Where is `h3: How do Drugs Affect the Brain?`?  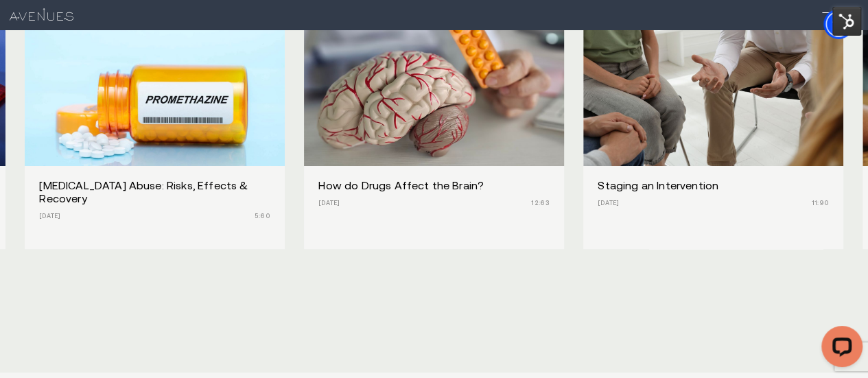 h3: How do Drugs Affect the Brain? is located at coordinates (434, 186).